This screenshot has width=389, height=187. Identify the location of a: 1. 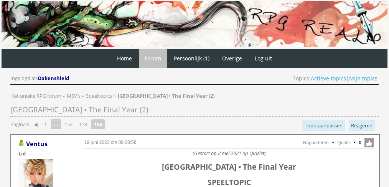
(45, 124).